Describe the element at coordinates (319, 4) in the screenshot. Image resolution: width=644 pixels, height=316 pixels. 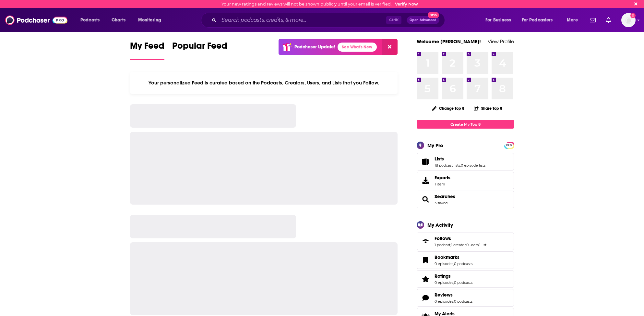
I see `div: Your new ratings and reviews will not be shown publicly until your email is verified.` at that location.